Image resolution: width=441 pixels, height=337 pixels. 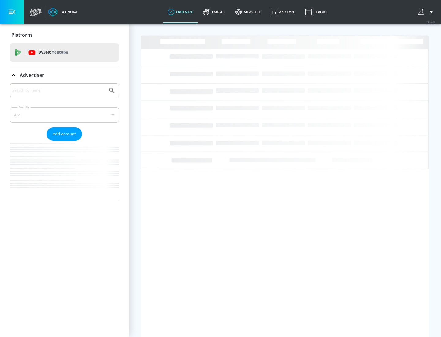 I want to click on a: Target, so click(x=214, y=12).